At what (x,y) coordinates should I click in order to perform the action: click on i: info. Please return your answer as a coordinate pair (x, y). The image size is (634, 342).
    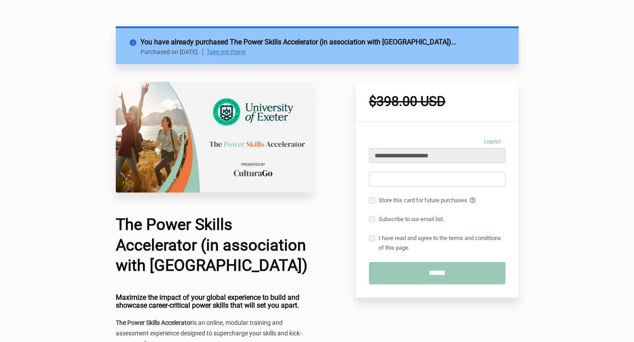
    Looking at the image, I should click on (135, 41).